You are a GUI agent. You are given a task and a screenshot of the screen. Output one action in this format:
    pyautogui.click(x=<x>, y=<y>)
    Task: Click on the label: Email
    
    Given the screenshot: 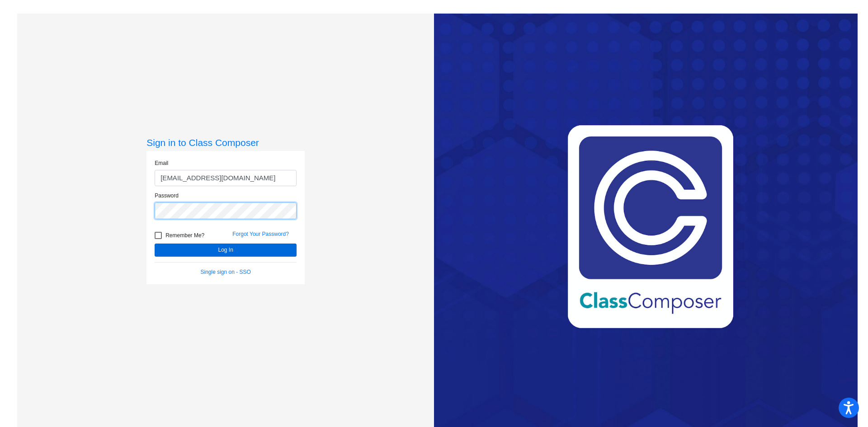 What is the action you would take?
    pyautogui.click(x=162, y=163)
    